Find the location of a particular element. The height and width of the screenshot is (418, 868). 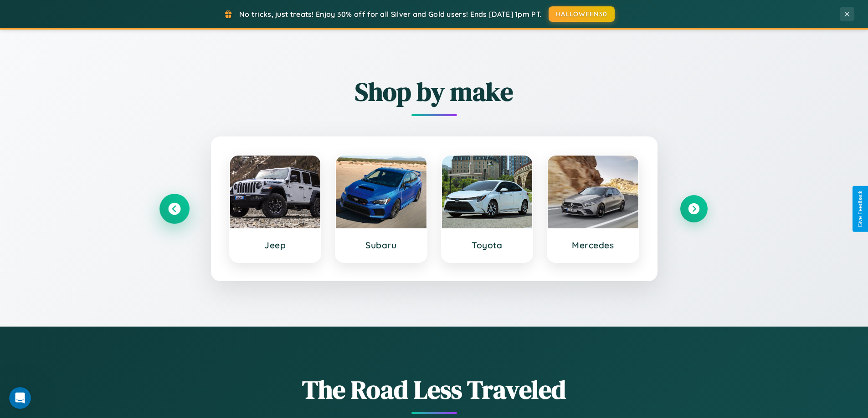

h3: Toyota is located at coordinates (487, 245).